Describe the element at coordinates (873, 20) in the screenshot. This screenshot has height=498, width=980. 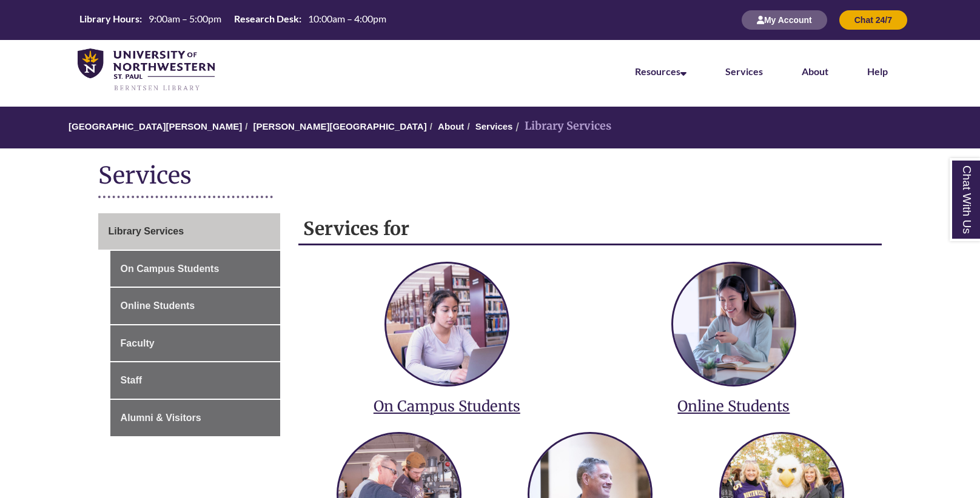
I see `a: Chat 24/7` at that location.